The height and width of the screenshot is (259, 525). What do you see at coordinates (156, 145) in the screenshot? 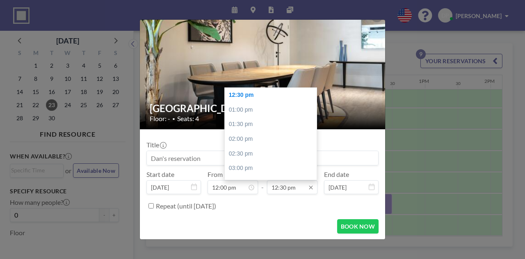
I see `label: Title` at bounding box center [156, 145].